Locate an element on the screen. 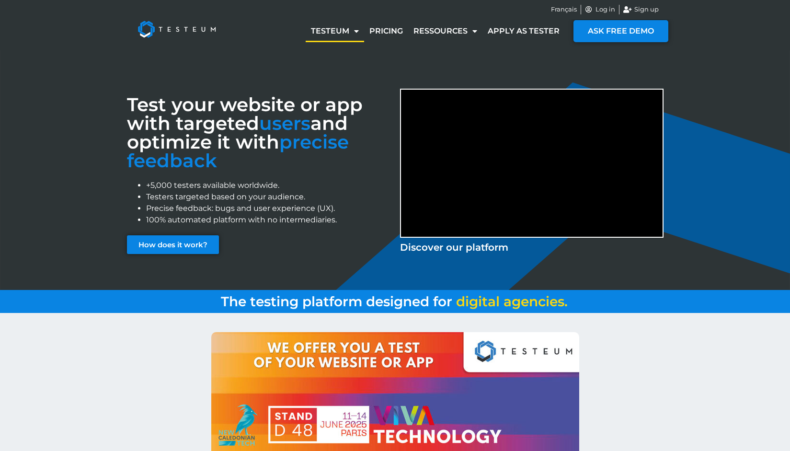 This screenshot has width=790, height=451. h3: Test your website or app with targeted and optimize it with is located at coordinates (259, 133).